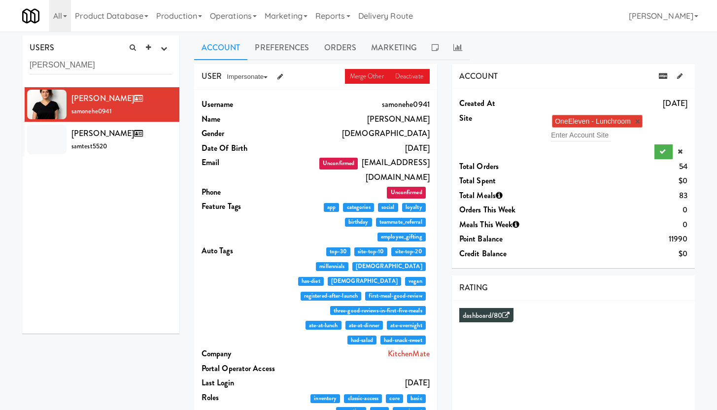  What do you see at coordinates (505, 210) in the screenshot?
I see `dt: Orders This Week` at bounding box center [505, 210].